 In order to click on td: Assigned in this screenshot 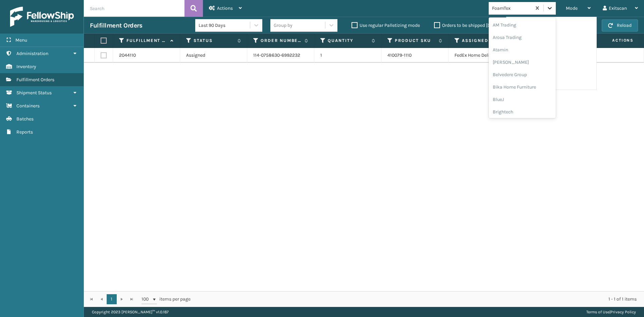, I will do `click(214, 55)`.